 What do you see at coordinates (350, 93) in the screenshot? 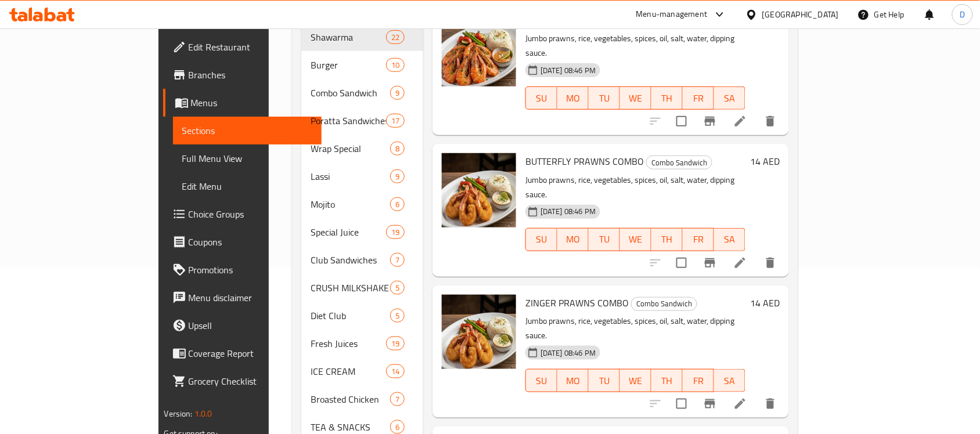
I see `span: Combo Sandwich` at bounding box center [350, 93].